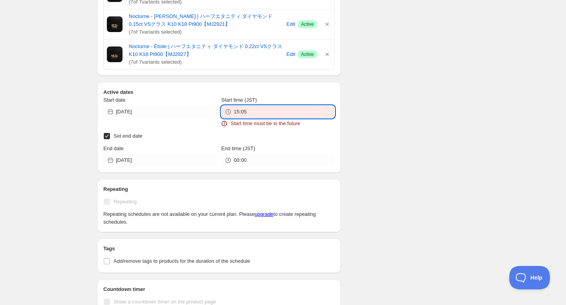 The height and width of the screenshot is (305, 566). What do you see at coordinates (219, 189) in the screenshot?
I see `h2: Repeating` at bounding box center [219, 189].